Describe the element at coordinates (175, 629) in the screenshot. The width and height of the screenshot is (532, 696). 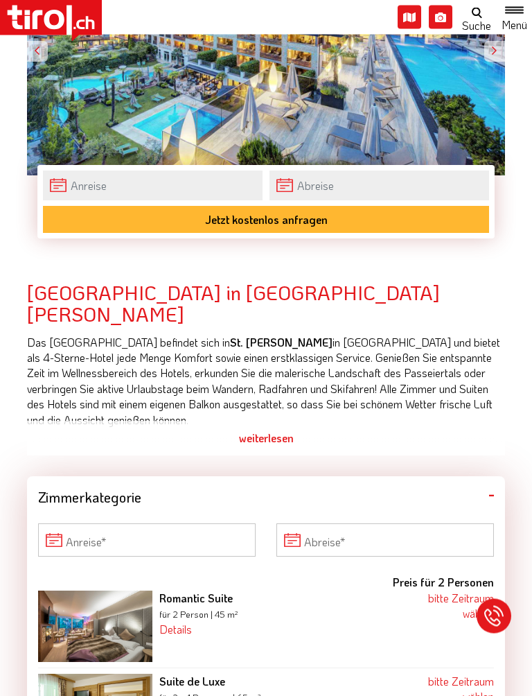
I see `a: Details` at that location.